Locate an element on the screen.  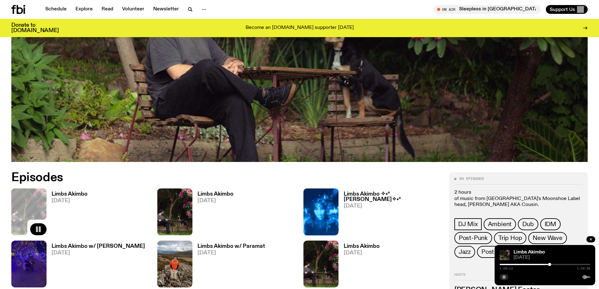
span: 1:59:58 is located at coordinates (583, 268).